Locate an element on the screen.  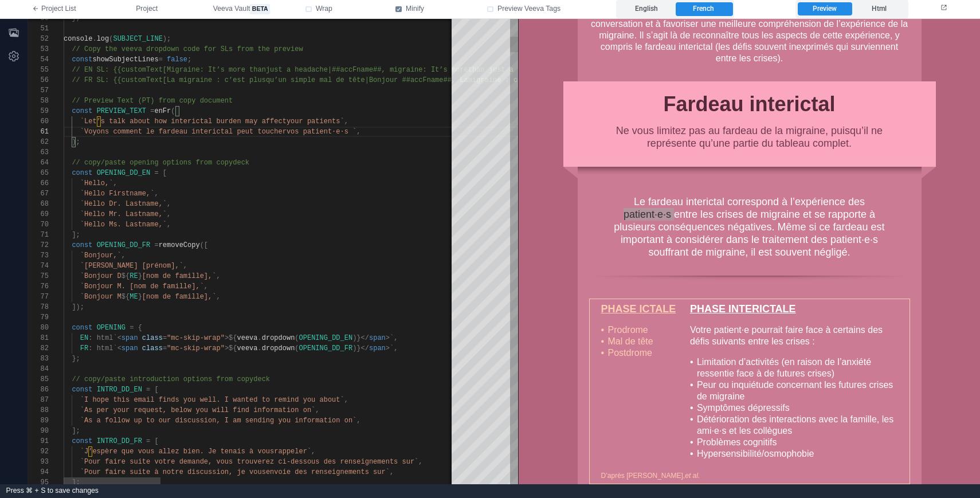
span: `Pour faire suite à notre discussion, je vous is located at coordinates (173, 472).